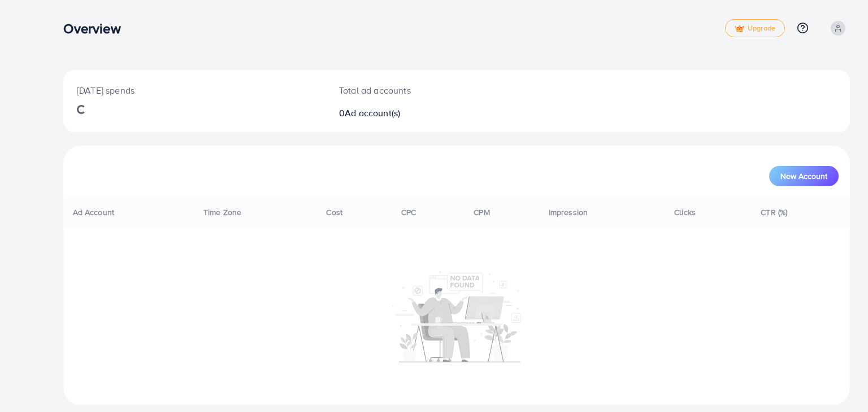 This screenshot has height=412, width=868. Describe the element at coordinates (373, 113) in the screenshot. I see `span: Ad account(s)` at that location.